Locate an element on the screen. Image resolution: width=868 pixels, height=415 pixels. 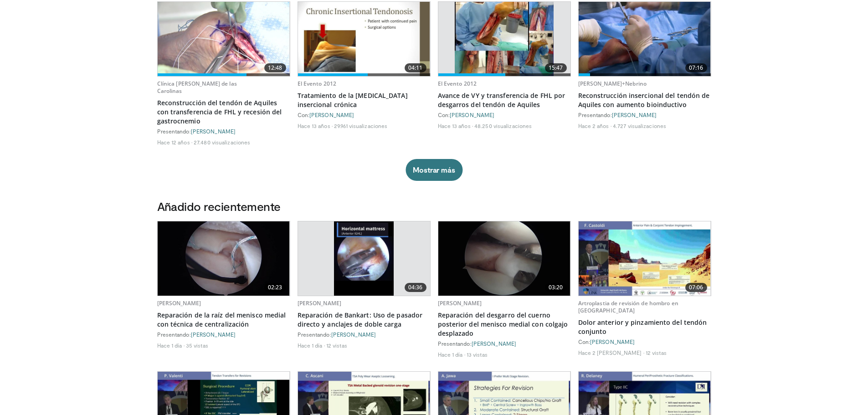
a: 03:20 is located at coordinates (504, 259).